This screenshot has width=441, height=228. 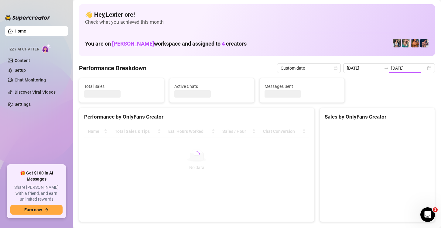 What do you see at coordinates (309, 68) in the screenshot?
I see `span: Custom date` at bounding box center [309, 68].